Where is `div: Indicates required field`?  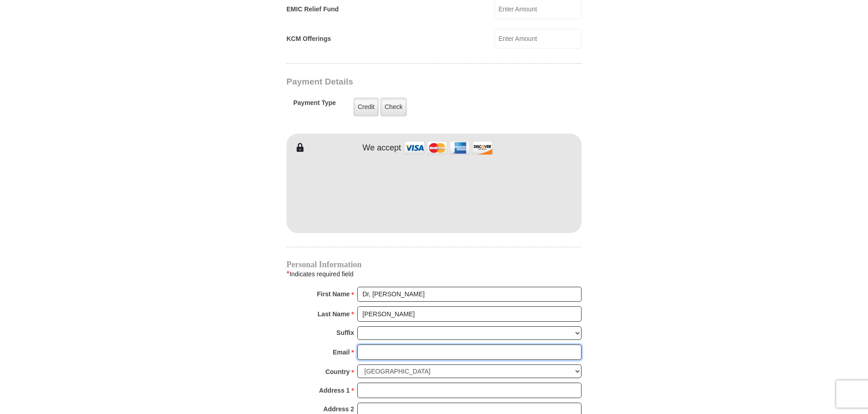 div: Indicates required field is located at coordinates (434, 274).